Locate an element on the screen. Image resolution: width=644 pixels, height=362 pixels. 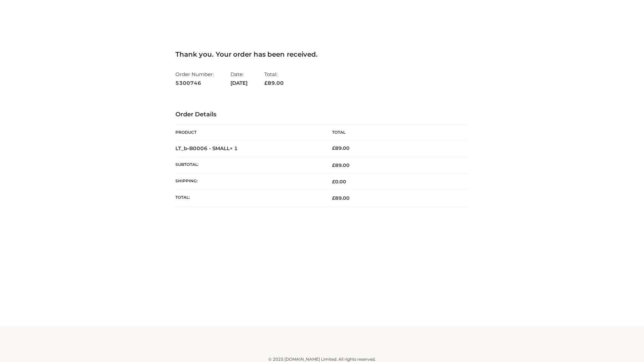
strong: 5300746 is located at coordinates (195, 83).